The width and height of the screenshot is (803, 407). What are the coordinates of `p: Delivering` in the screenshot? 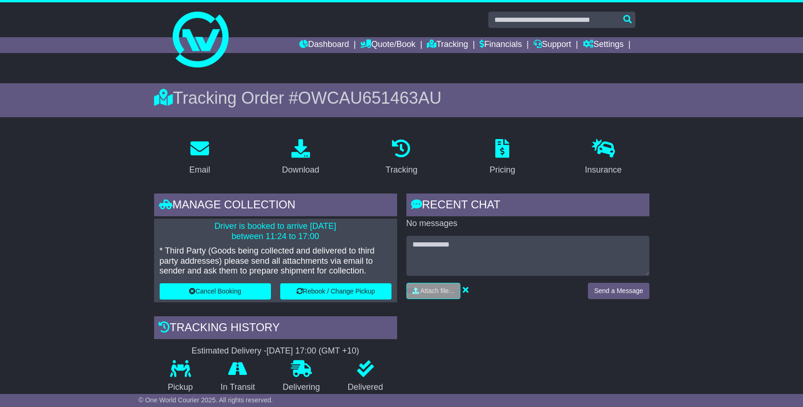 It's located at (302, 388).